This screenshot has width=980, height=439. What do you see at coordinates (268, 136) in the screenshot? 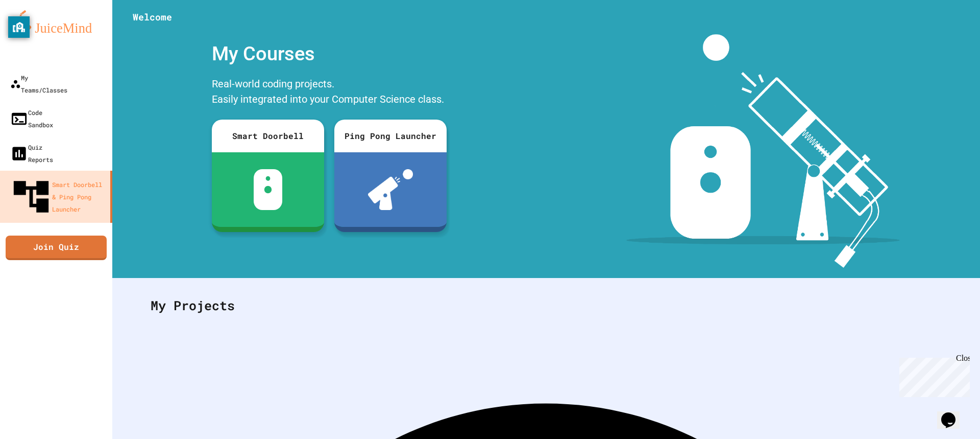
I see `div: Smart Doorbell` at bounding box center [268, 136].